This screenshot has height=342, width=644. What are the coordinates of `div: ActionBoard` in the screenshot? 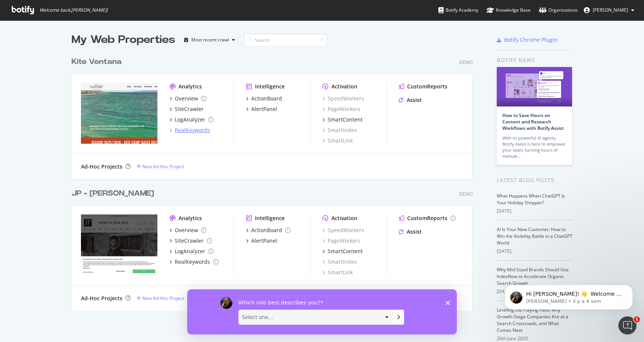 It's located at (267, 99).